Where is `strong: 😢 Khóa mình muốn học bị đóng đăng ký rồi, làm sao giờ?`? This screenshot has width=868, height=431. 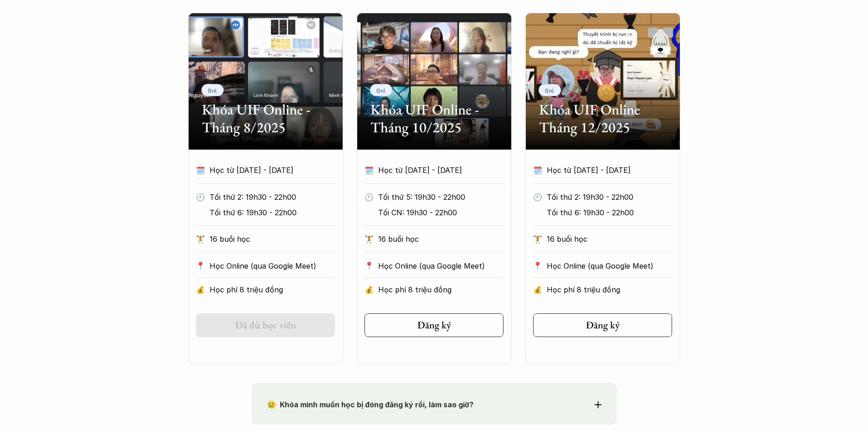
strong: 😢 Khóa mình muốn học bị đóng đăng ký rồi, làm sao giờ? is located at coordinates (370, 404).